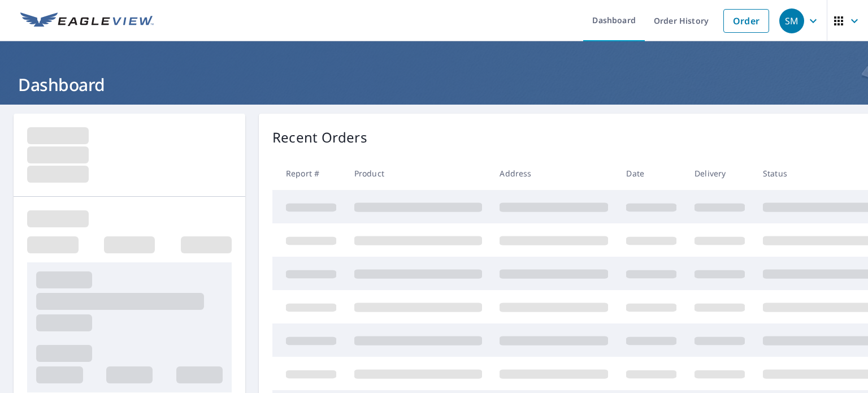 This screenshot has width=868, height=393. What do you see at coordinates (791, 21) in the screenshot?
I see `div: SM` at bounding box center [791, 21].